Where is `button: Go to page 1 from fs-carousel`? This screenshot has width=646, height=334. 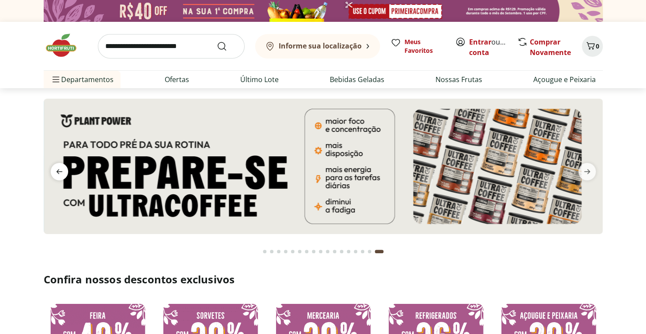 button: Go to page 1 from fs-carousel is located at coordinates (265, 251).